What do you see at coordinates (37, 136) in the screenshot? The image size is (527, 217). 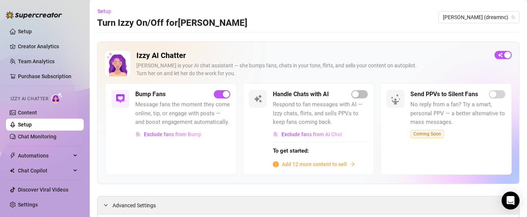 I see `a: Chat Monitoring` at bounding box center [37, 136].